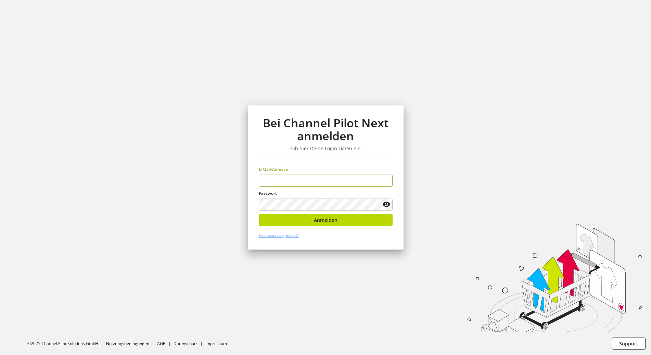  What do you see at coordinates (279, 235) in the screenshot?
I see `a: Passwort vergessen?` at bounding box center [279, 235].